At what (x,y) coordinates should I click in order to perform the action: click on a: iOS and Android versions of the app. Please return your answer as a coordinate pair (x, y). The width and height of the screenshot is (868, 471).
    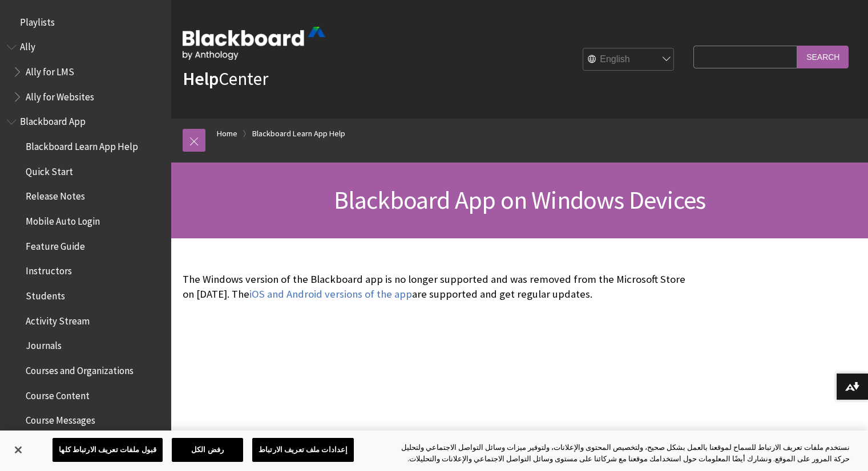
    Looking at the image, I should click on (330, 295).